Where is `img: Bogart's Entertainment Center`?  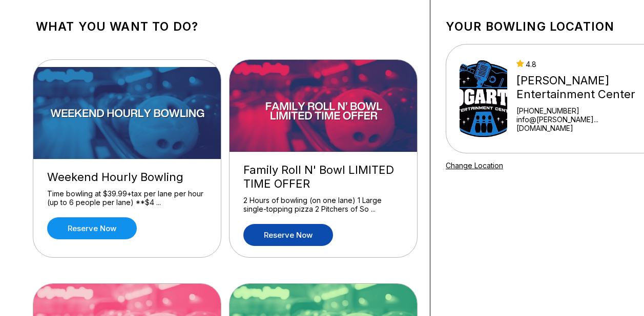
img: Bogart's Entertainment Center is located at coordinates (483, 99).